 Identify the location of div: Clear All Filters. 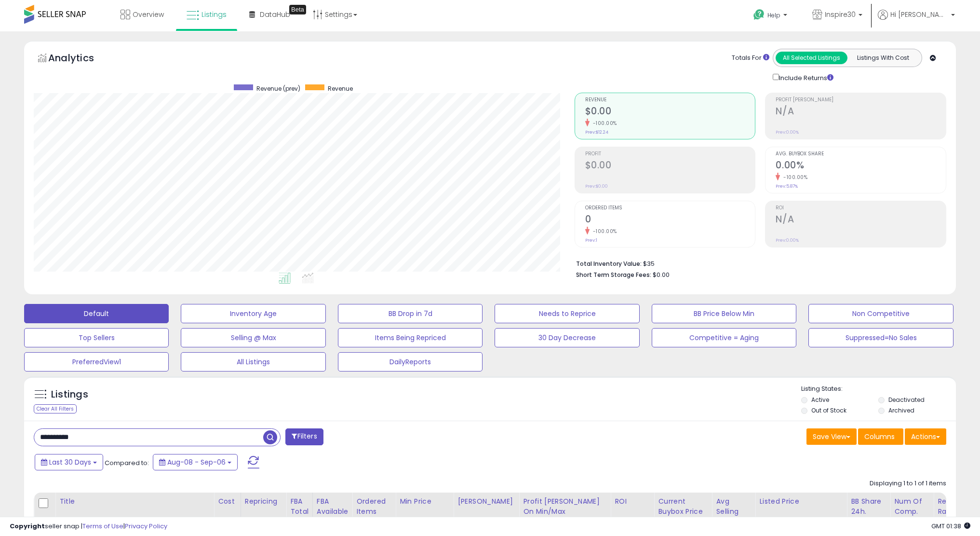
(55, 409).